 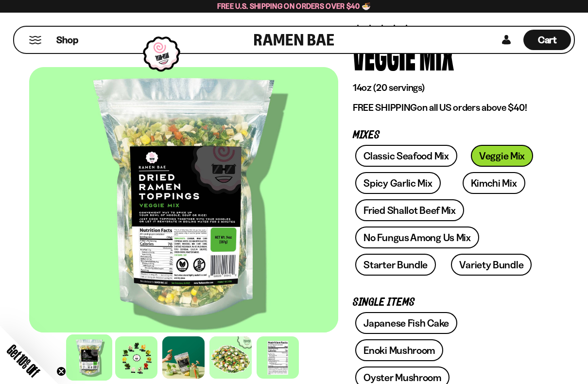 What do you see at coordinates (448, 87) in the screenshot?
I see `p: 14oz (20 servings)` at bounding box center [448, 87].